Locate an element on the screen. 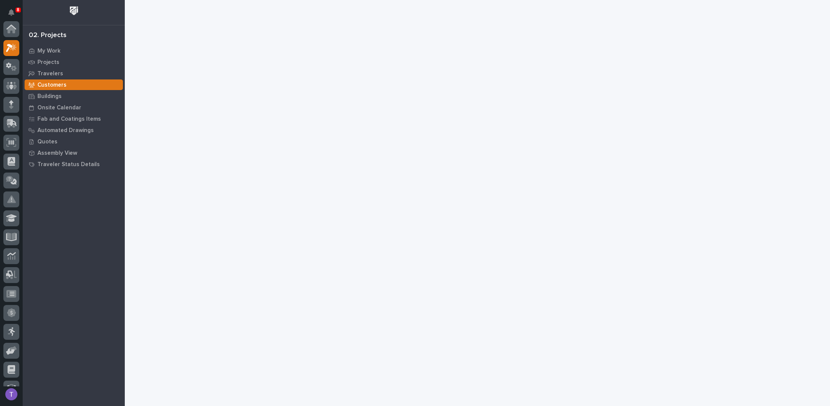 The height and width of the screenshot is (406, 830). p: Travelers is located at coordinates (50, 74).